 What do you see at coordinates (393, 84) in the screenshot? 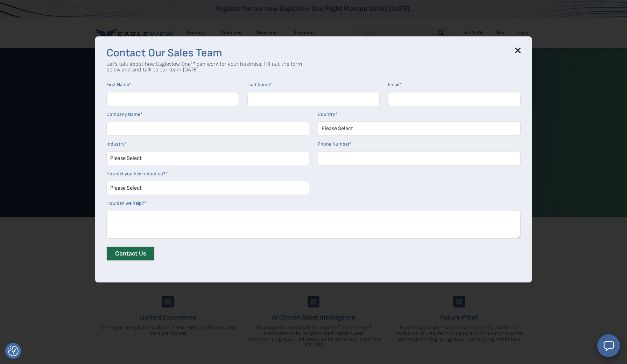
I see `span: Email` at bounding box center [393, 84].